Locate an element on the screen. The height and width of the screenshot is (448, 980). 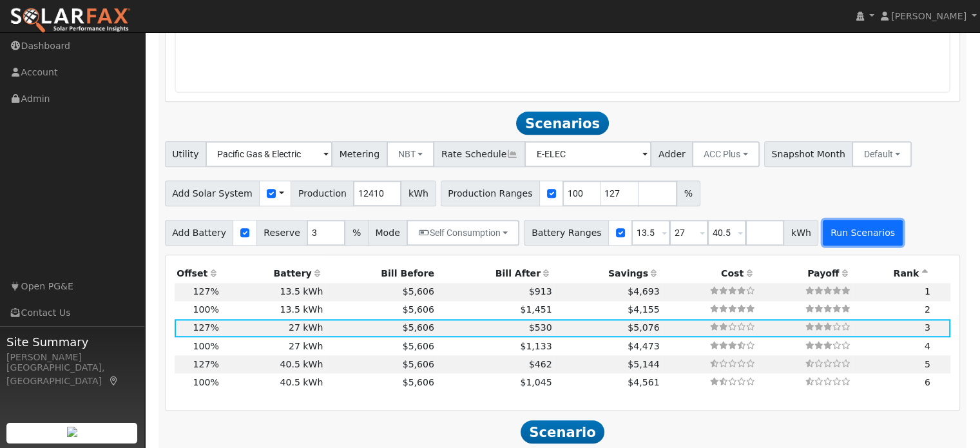
a: Map is located at coordinates (114, 381).